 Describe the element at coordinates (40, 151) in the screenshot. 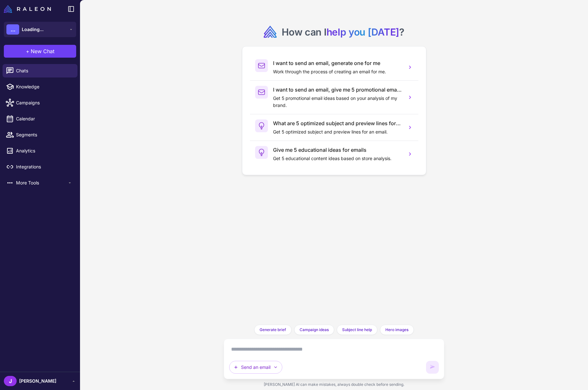

I see `a: Analytics` at that location.